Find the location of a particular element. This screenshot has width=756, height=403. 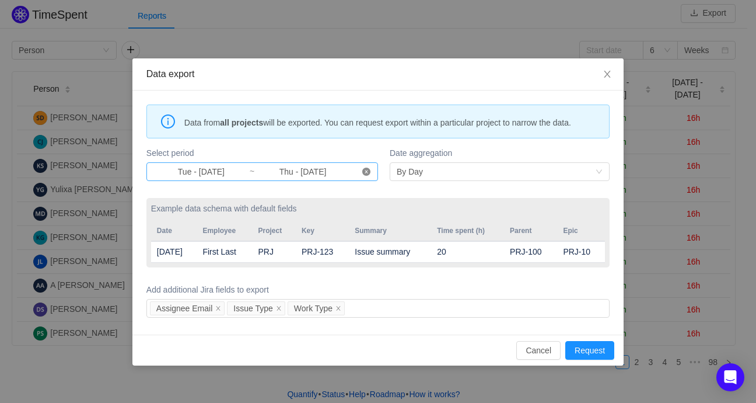

th: Project is located at coordinates (274, 231).